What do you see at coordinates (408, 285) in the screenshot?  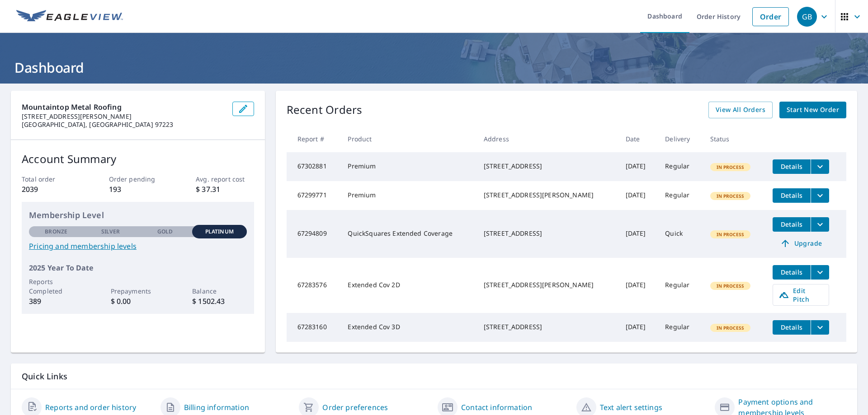 I see `td: Extended Cov 2D` at bounding box center [408, 285].